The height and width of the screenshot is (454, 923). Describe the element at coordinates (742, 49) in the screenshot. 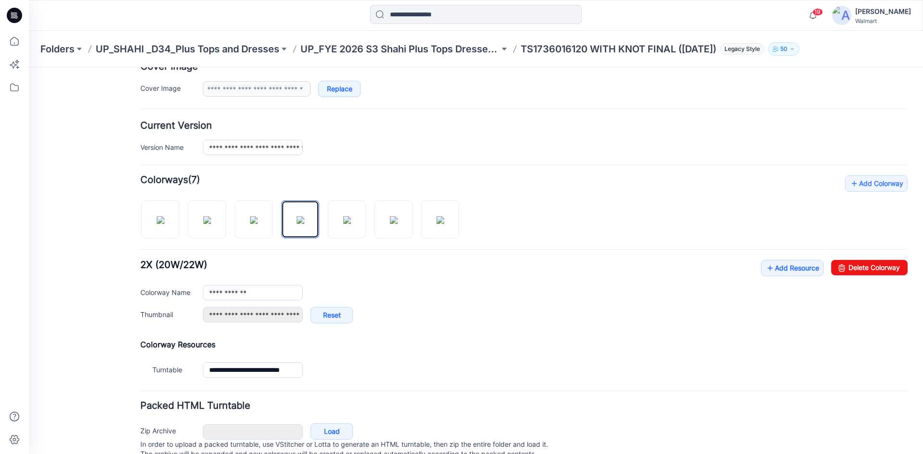

I see `span: Legacy Style` at that location.